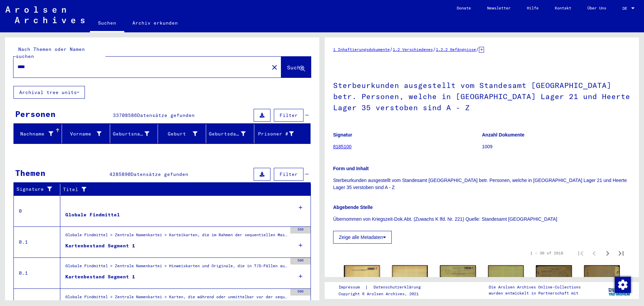 Image resolution: width=644 pixels, height=306 pixels. Describe the element at coordinates (296, 67) in the screenshot. I see `button: Suche` at that location.